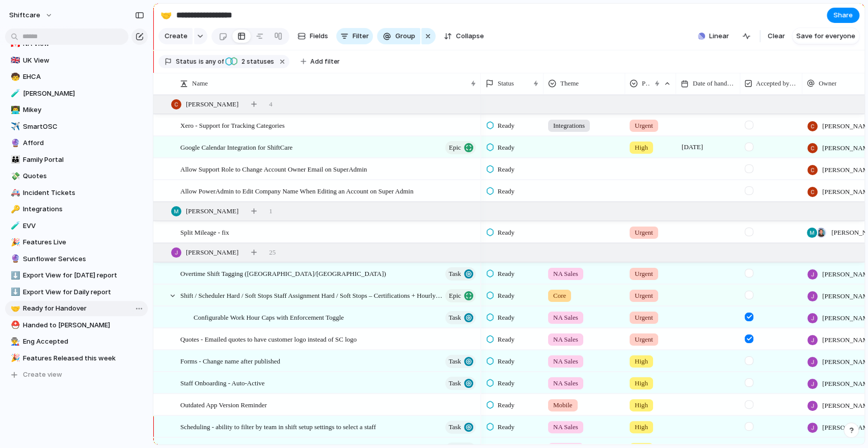 The image size is (868, 448). What do you see at coordinates (641, 384) in the screenshot?
I see `span: High` at bounding box center [641, 384].